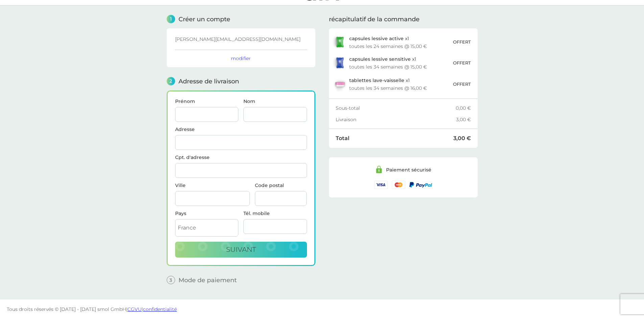  I want to click on a: CGVU, so click(135, 309).